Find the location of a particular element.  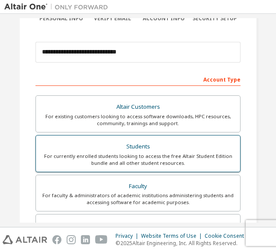

div: Account Info is located at coordinates (163, 19).